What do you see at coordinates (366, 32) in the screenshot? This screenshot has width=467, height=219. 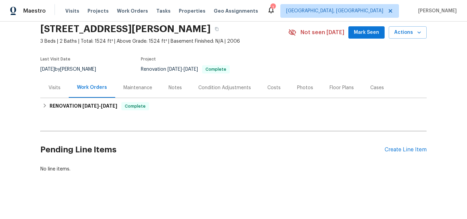 I see `button: Mark Seen` at bounding box center [366, 32].